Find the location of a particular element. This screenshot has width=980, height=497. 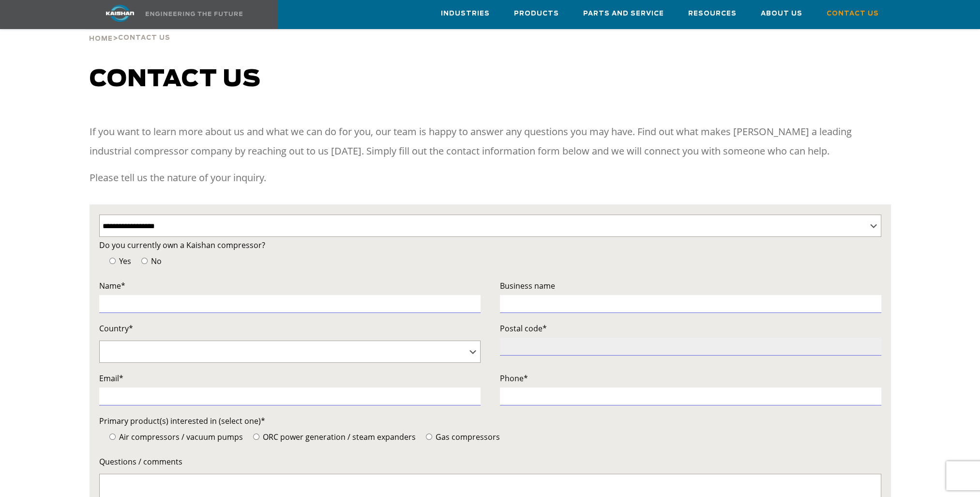

a: Parts and Service is located at coordinates (623, 14).